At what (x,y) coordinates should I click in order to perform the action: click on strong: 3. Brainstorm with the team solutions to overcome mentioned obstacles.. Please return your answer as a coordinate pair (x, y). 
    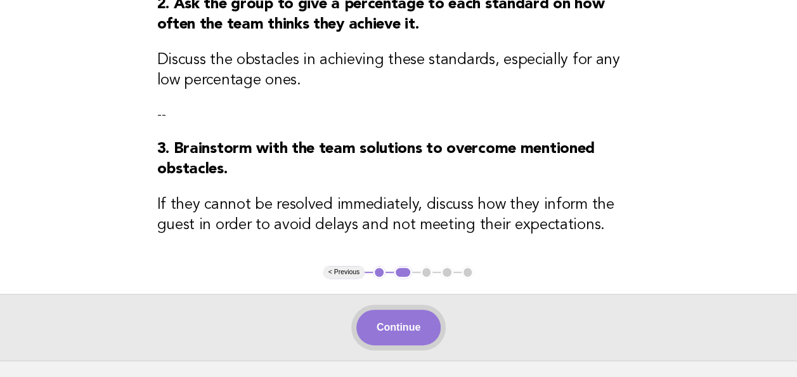
    Looking at the image, I should click on (376, 159).